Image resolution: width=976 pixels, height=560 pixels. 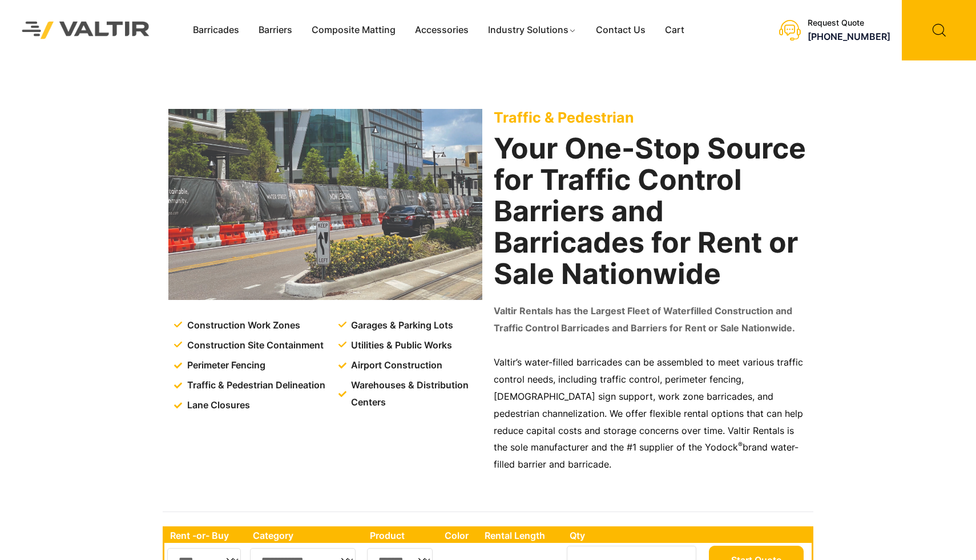 I want to click on h2: Your One-Stop Source for Traffic Control Barriers and Barricades for Rent or Sale Nationwide, so click(x=651, y=211).